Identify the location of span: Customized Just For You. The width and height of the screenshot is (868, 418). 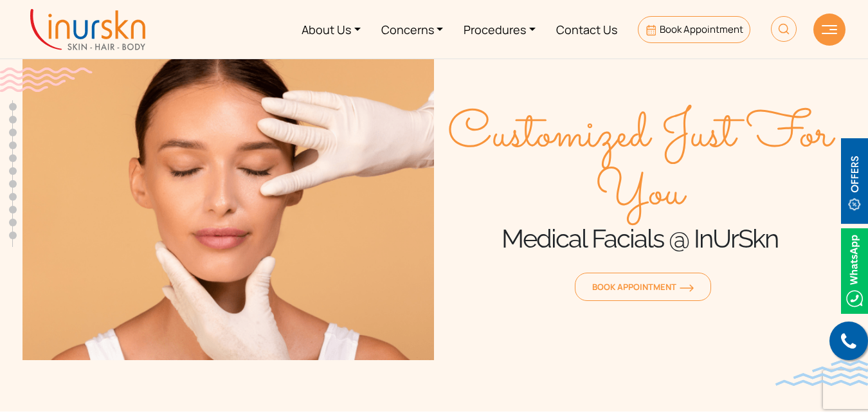
(640, 164).